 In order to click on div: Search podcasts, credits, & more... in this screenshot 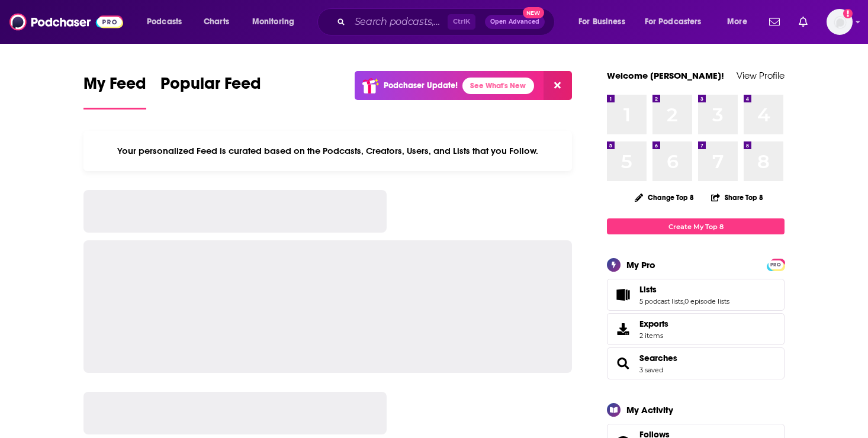, I will do `click(447, 22)`.